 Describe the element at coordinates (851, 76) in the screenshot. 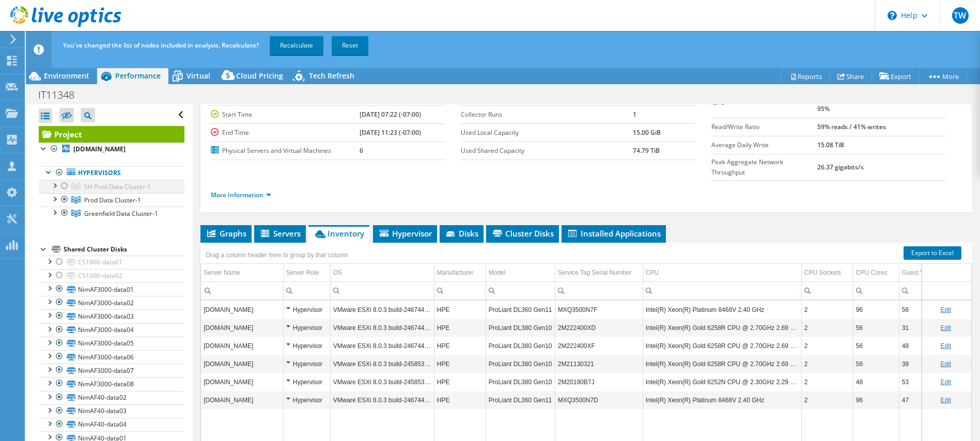

I see `a: Share` at that location.